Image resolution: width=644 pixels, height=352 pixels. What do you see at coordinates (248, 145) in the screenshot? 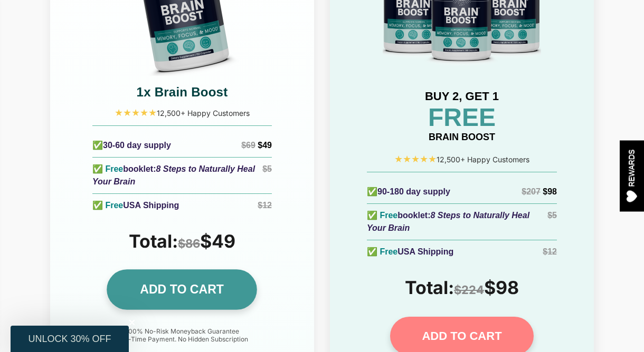
I see `span: $69` at bounding box center [248, 145].